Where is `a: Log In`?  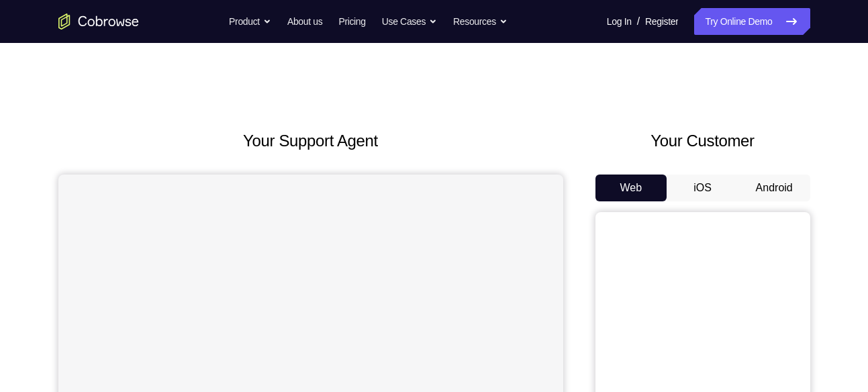
a: Log In is located at coordinates (618, 21).